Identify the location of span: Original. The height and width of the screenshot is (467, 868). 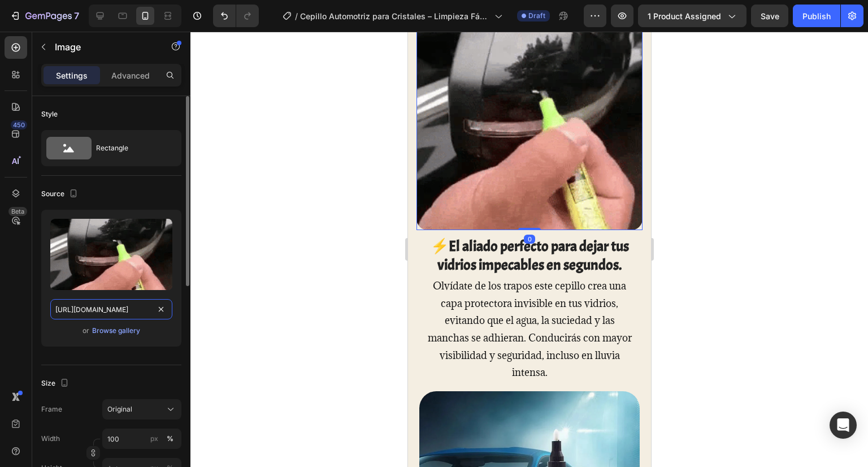
(120, 409).